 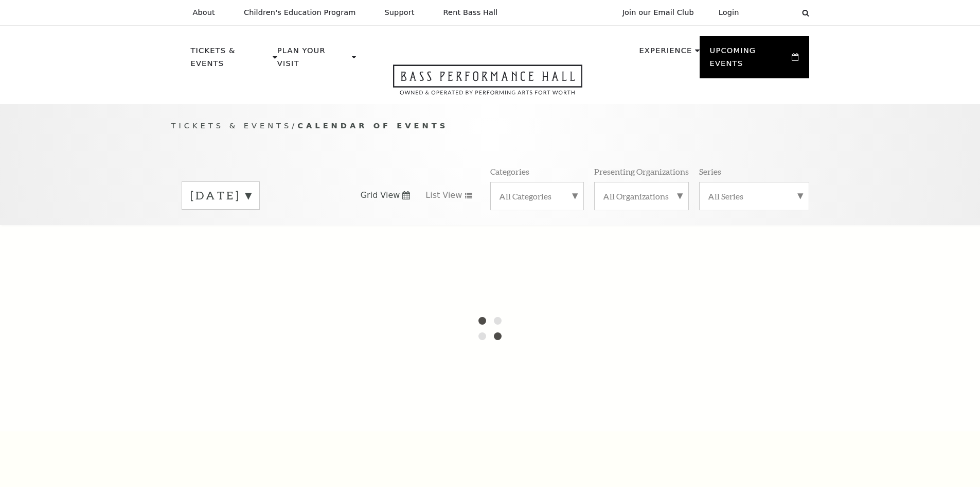 I want to click on span: Calendar of Events, so click(x=373, y=125).